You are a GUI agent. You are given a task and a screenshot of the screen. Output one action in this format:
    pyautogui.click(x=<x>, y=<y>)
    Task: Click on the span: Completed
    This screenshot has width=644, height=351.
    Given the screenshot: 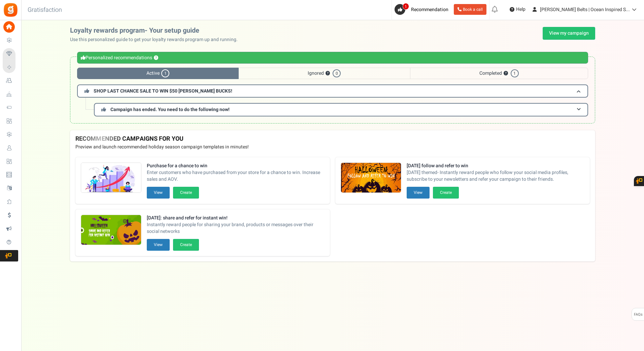 What is the action you would take?
    pyautogui.click(x=499, y=74)
    